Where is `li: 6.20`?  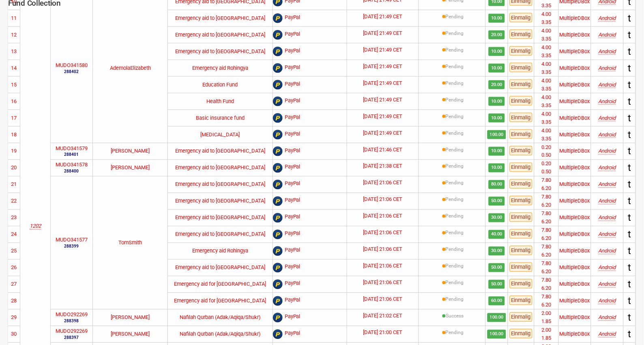 li: 6.20 is located at coordinates (547, 239).